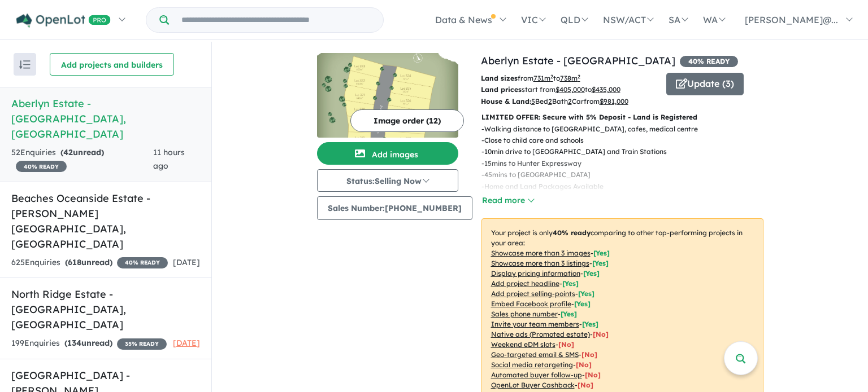 This screenshot has height=392, width=868. What do you see at coordinates (536, 273) in the screenshot?
I see `u: Display pricing information` at bounding box center [536, 273].